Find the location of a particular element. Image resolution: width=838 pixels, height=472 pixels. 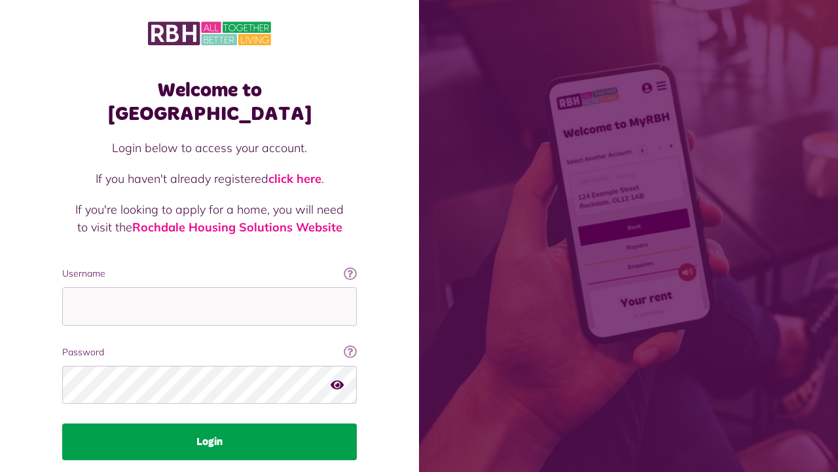

p: If you haven't already registered . is located at coordinates (210, 178).